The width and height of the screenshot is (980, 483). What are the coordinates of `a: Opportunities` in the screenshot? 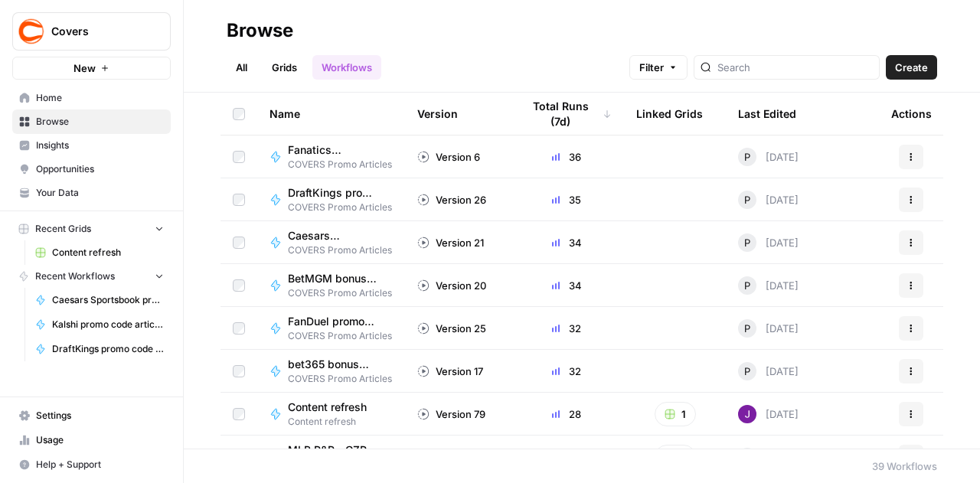 It's located at (91, 169).